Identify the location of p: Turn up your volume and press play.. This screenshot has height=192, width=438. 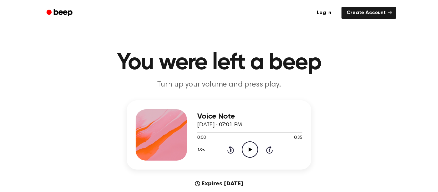
(219, 85).